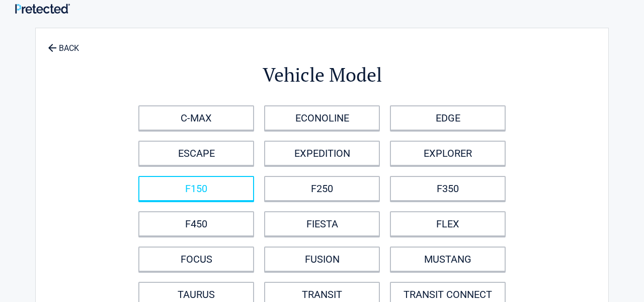 This screenshot has width=644, height=302. I want to click on a: F150, so click(196, 189).